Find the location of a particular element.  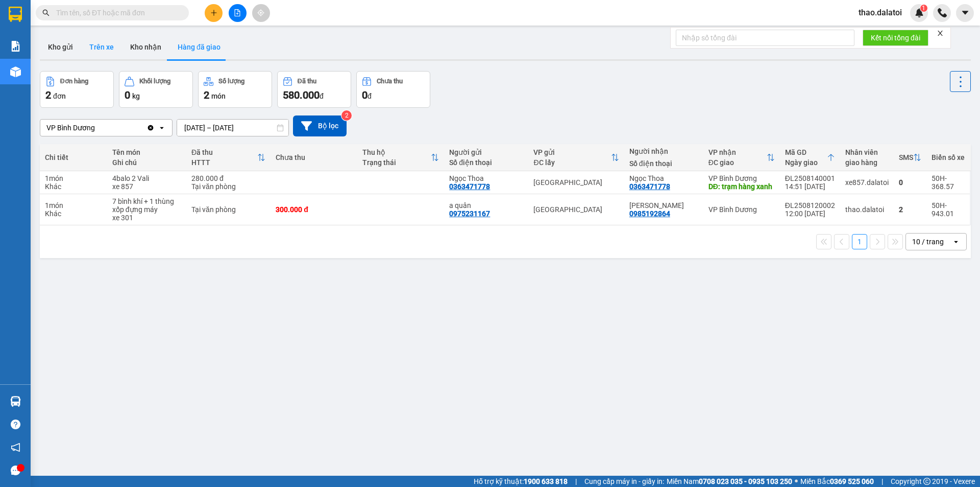

img: phone-icon is located at coordinates (942, 13).